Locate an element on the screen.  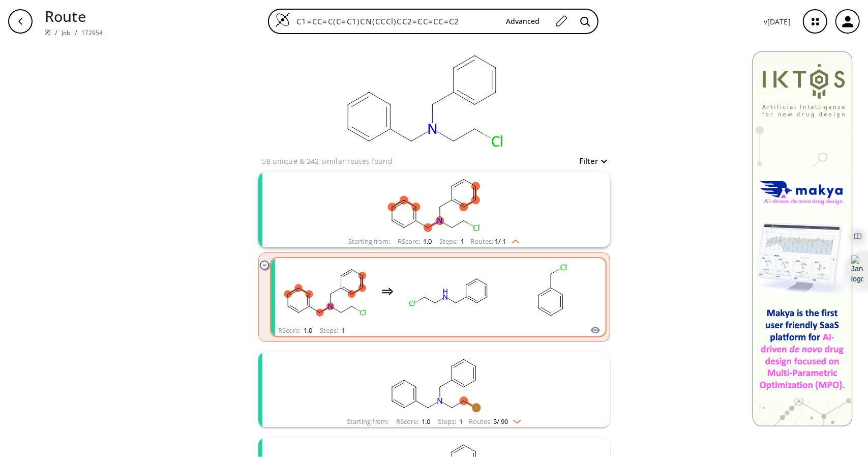
a: Job is located at coordinates (66, 33).